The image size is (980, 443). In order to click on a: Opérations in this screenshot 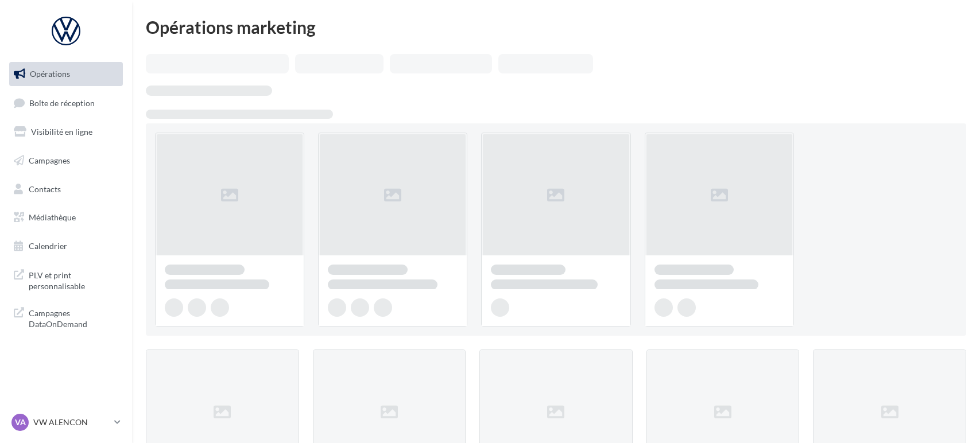, I will do `click(66, 74)`.